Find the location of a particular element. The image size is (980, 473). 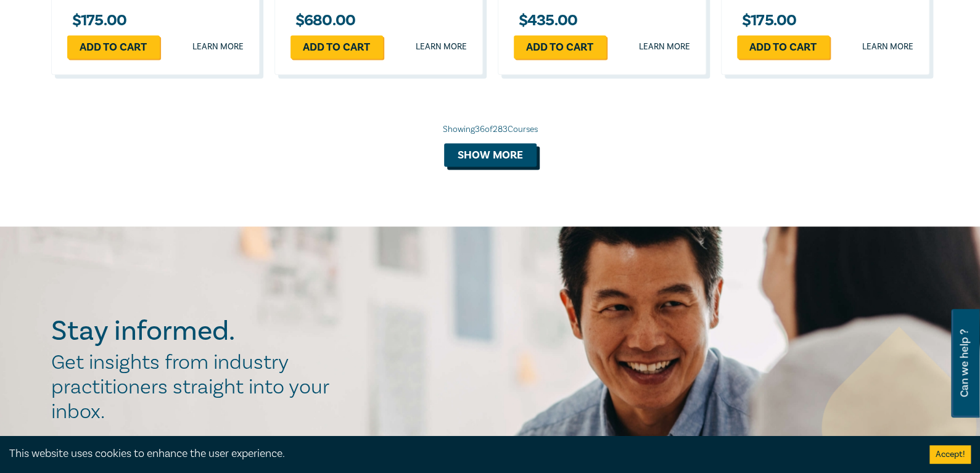

button: Accept cookies is located at coordinates (950, 454).